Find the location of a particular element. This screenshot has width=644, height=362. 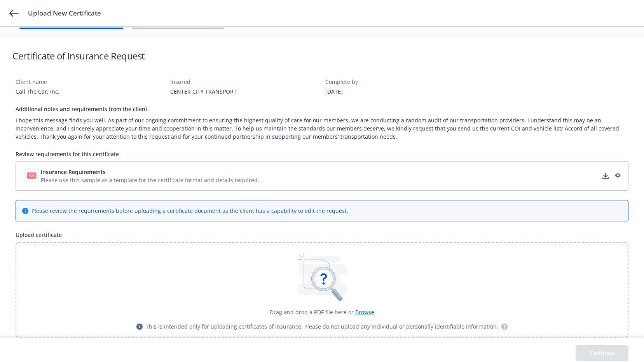

h1: Certificate of Insurance Request is located at coordinates (79, 56).